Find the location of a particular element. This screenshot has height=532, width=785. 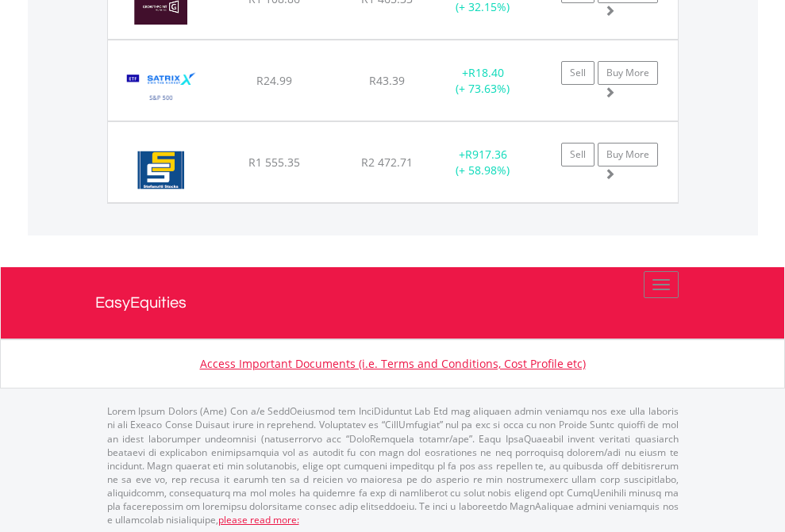

span: R18.40 is located at coordinates (486, 72).